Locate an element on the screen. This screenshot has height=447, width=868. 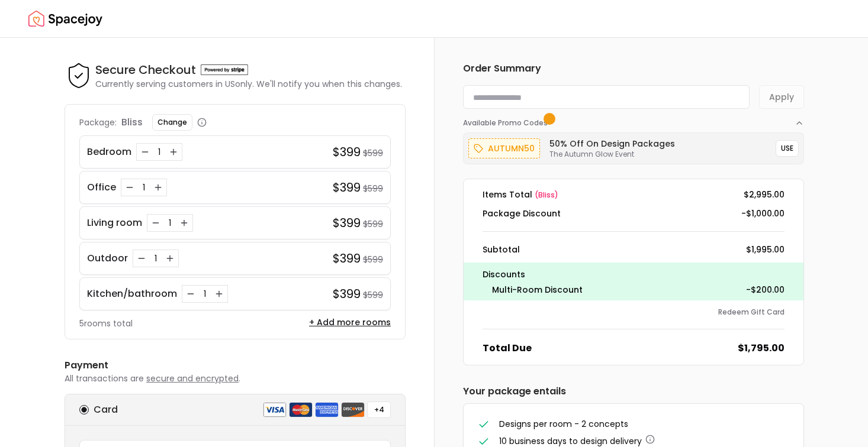
dt: Package Discount is located at coordinates (521, 214).